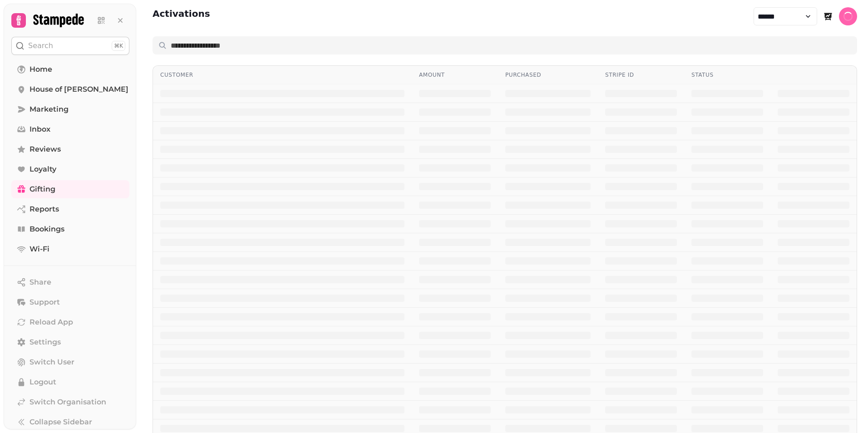  Describe the element at coordinates (282, 75) in the screenshot. I see `div: Customer` at that location.